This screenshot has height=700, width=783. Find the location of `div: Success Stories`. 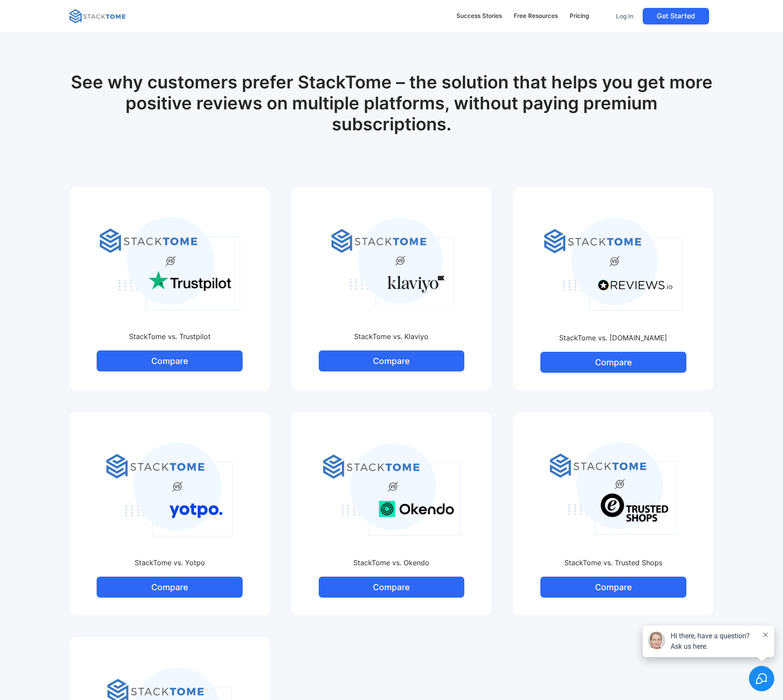

div: Success Stories is located at coordinates (480, 16).